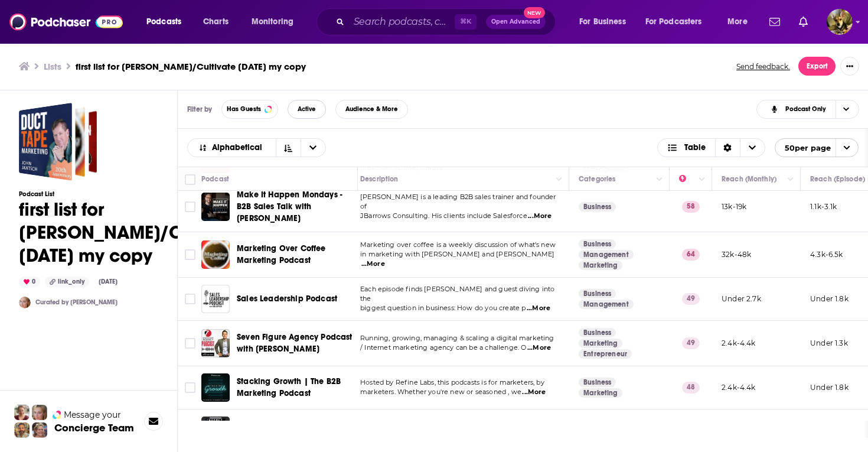 The width and height of the screenshot is (868, 452). I want to click on span: Stacking Growth | The B2B Marketing Podcast, so click(288, 387).